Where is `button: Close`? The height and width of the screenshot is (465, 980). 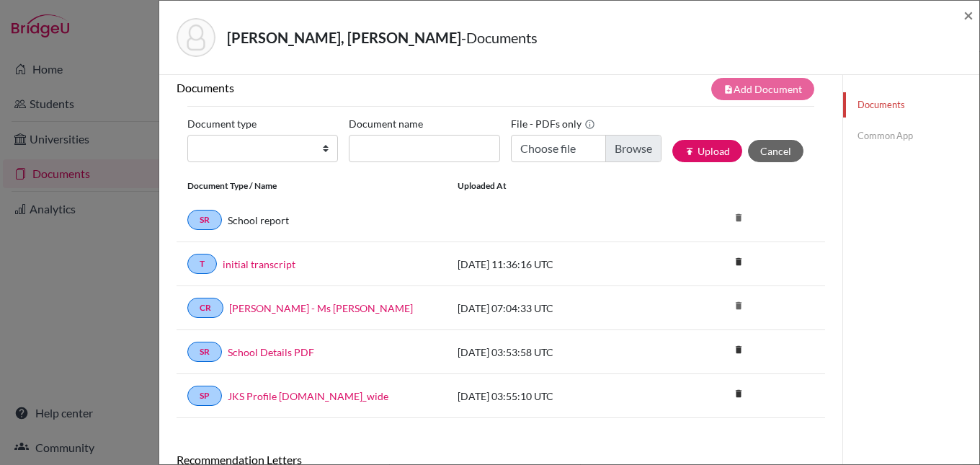 button: Close is located at coordinates (968, 15).